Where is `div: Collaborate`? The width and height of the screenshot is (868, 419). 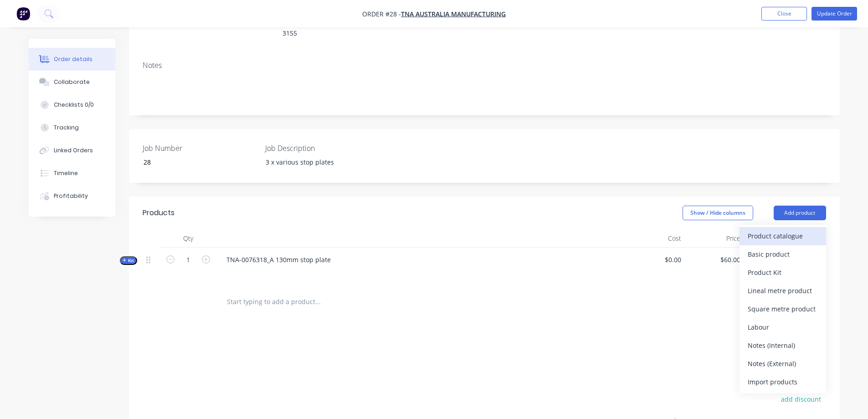
div: Collaborate is located at coordinates (72, 82).